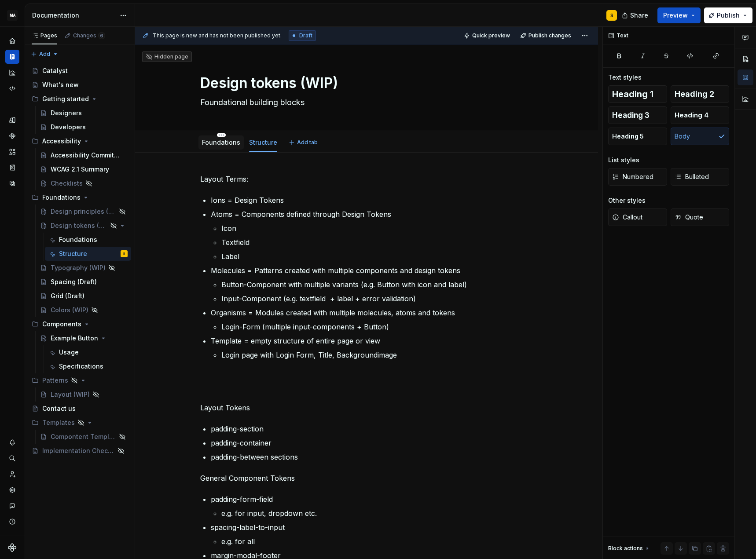 This screenshot has width=756, height=559. I want to click on button: Add, so click(45, 54).